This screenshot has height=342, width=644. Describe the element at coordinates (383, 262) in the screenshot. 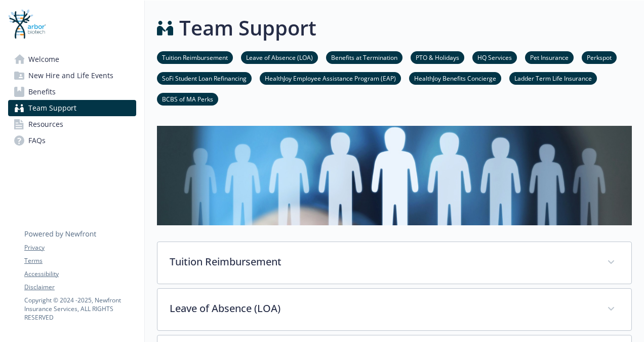

I see `p: Tuition Reimbursement` at that location.